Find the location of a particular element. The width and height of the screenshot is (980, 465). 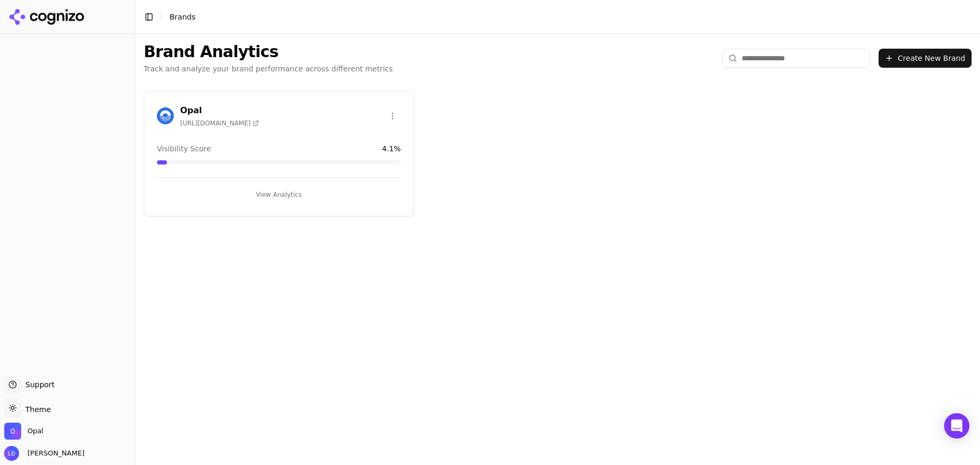

span: Brands is located at coordinates (182, 17).